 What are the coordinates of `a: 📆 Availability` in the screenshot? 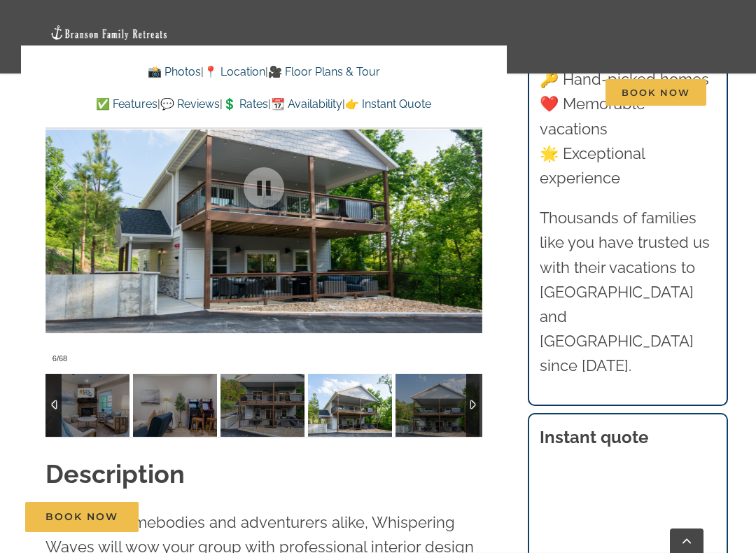 It's located at (306, 104).